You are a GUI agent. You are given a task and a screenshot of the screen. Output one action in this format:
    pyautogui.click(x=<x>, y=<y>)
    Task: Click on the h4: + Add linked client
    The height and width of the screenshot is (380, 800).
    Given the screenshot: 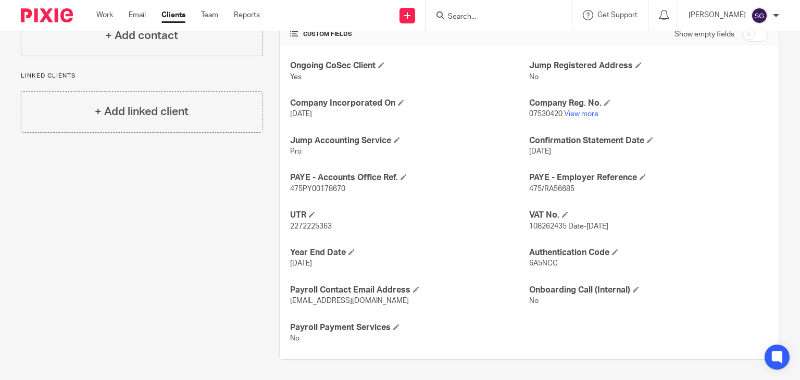 What is the action you would take?
    pyautogui.click(x=142, y=111)
    